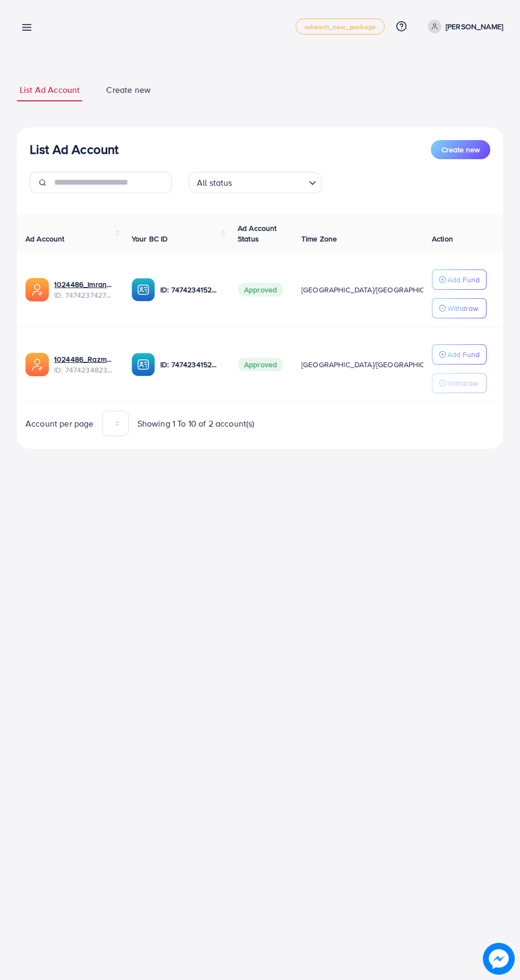  Describe the element at coordinates (256, 183) in the screenshot. I see `div: Search for option` at that location.